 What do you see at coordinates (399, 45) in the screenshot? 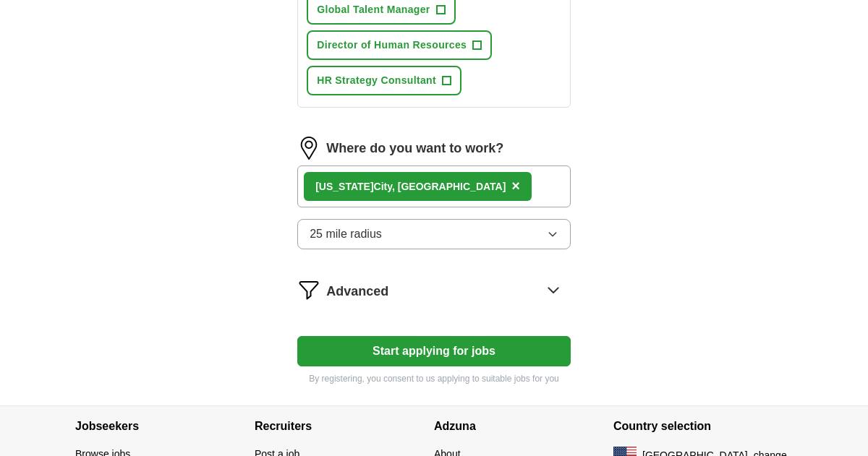
I see `button: Director of Human Resources` at bounding box center [399, 45].